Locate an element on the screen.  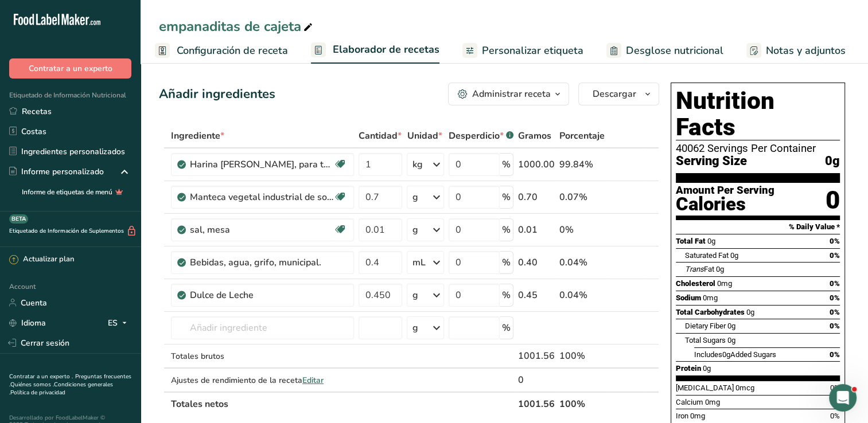
div: Actualizar plan is located at coordinates (41, 260).